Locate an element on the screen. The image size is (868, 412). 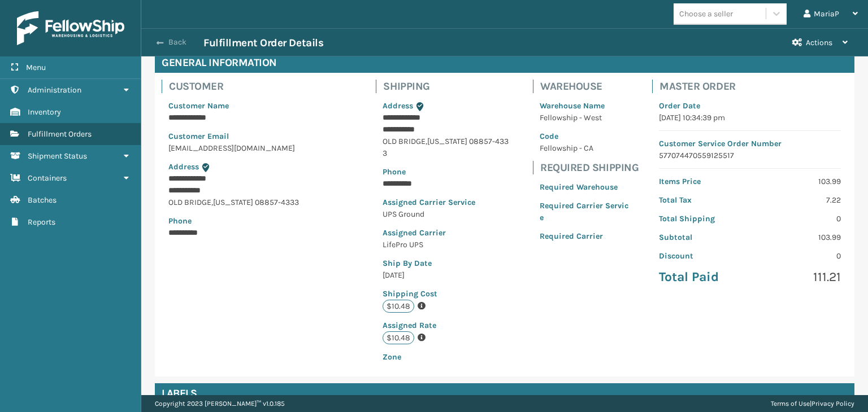
a: Privacy Policy is located at coordinates (833, 404).